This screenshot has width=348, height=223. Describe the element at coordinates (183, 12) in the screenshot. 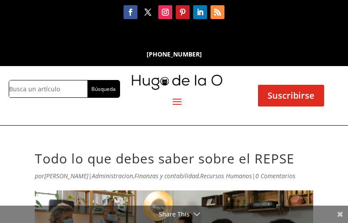

I see `a: Seguir en Pinterest` at that location.